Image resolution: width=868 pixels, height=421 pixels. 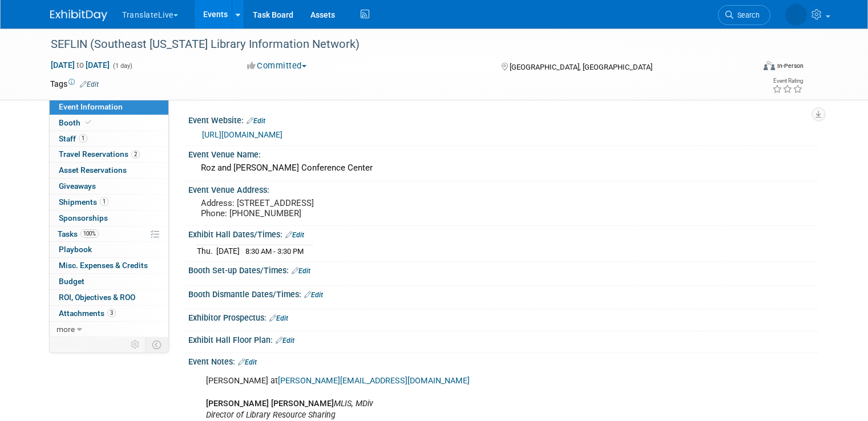 What do you see at coordinates (109, 250) in the screenshot?
I see `a: Playbook` at bounding box center [109, 250].